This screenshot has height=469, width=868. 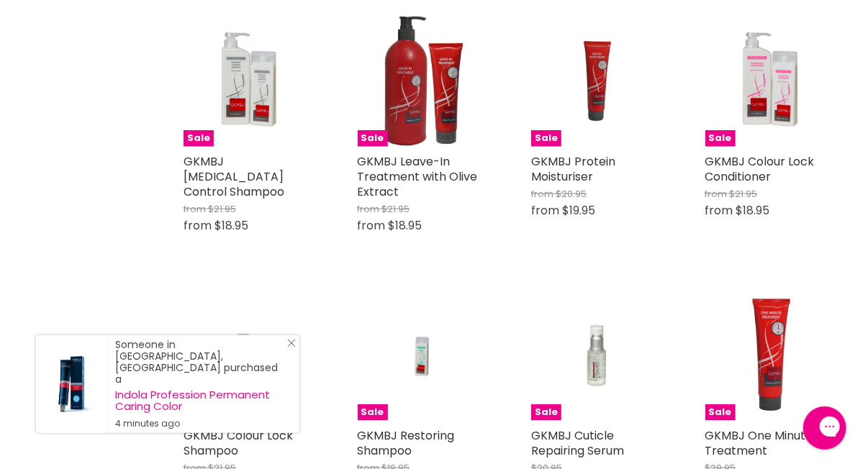 What do you see at coordinates (406, 443) in the screenshot?
I see `a: GKMBJ Restoring Shampoo` at bounding box center [406, 443].